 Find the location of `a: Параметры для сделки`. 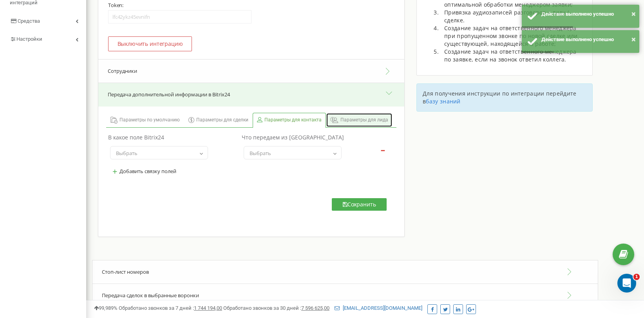

a: Параметры для сделки is located at coordinates (218, 120).